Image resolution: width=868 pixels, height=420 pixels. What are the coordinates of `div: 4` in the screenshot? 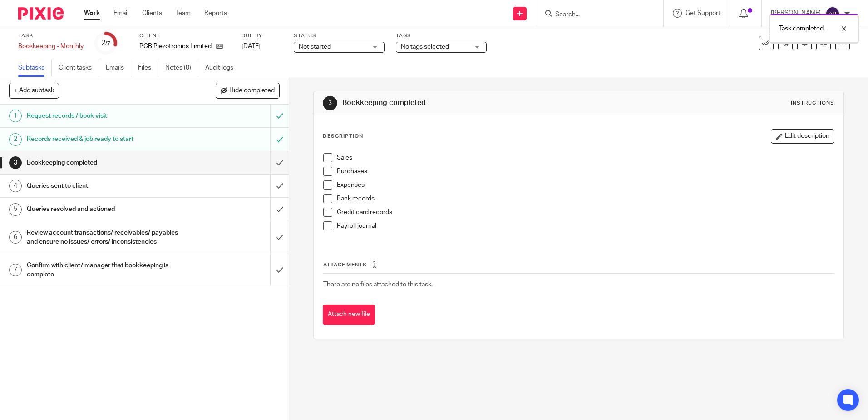 It's located at (16, 186).